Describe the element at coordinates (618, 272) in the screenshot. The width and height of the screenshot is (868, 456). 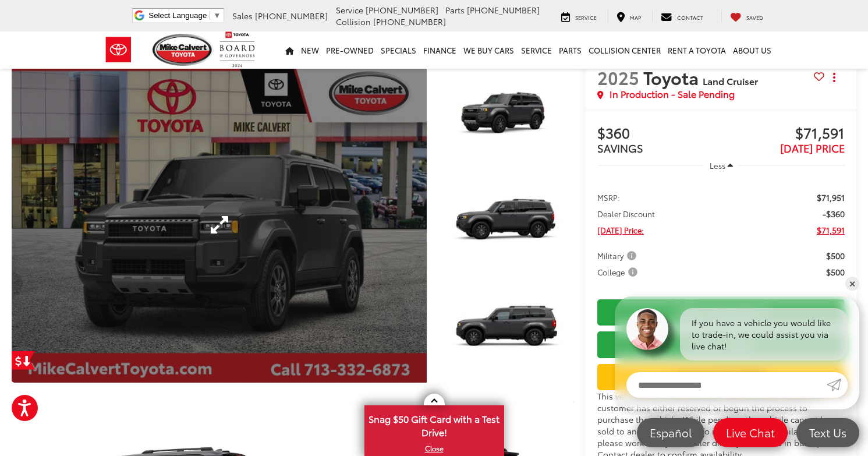
I see `span: College` at that location.